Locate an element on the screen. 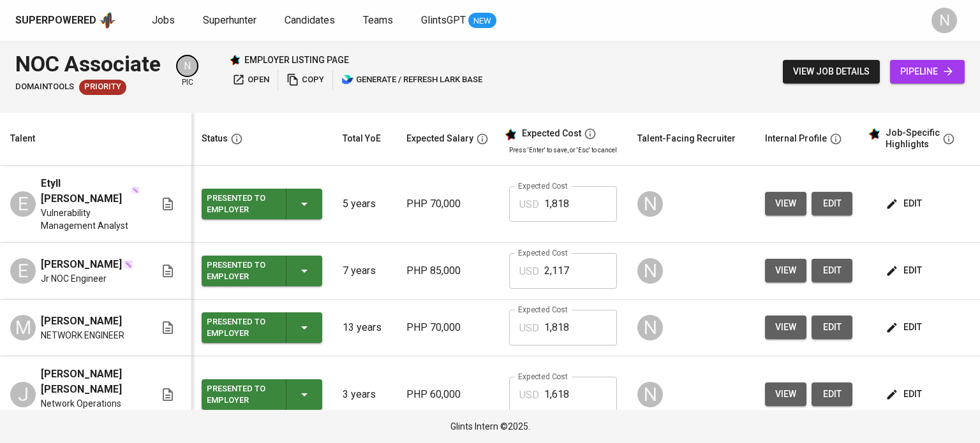 The width and height of the screenshot is (980, 443). a: Superhunter is located at coordinates (231, 20).